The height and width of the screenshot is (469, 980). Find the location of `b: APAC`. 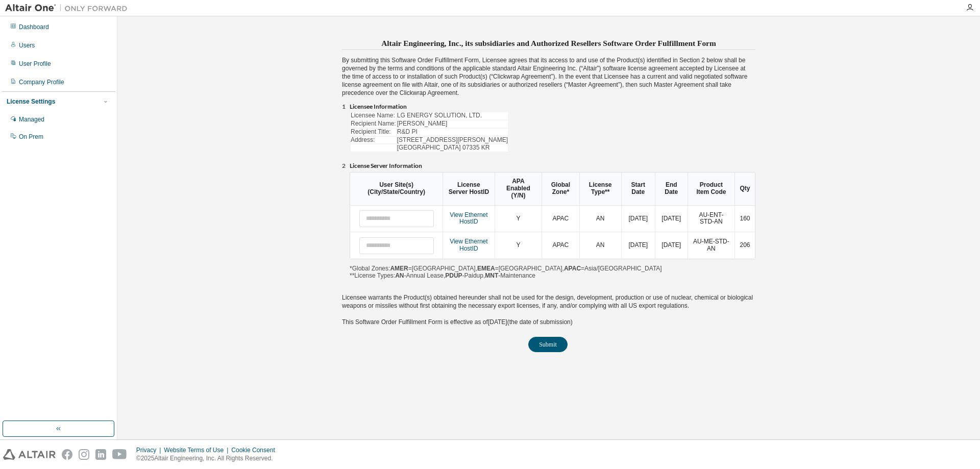

b: APAC is located at coordinates (572, 269).